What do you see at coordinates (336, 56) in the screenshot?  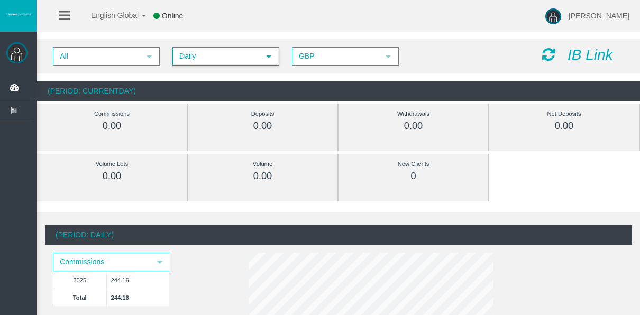 I see `span: GBP` at bounding box center [336, 56].